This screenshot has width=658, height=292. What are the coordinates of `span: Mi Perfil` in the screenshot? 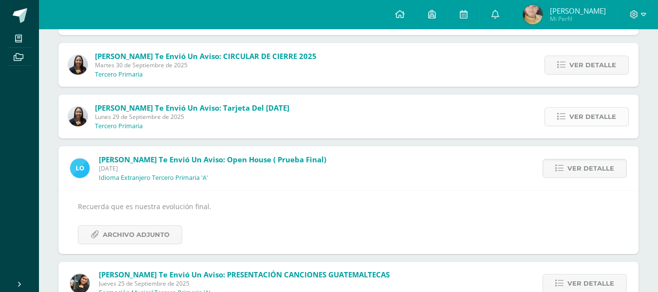 It's located at (578, 19).